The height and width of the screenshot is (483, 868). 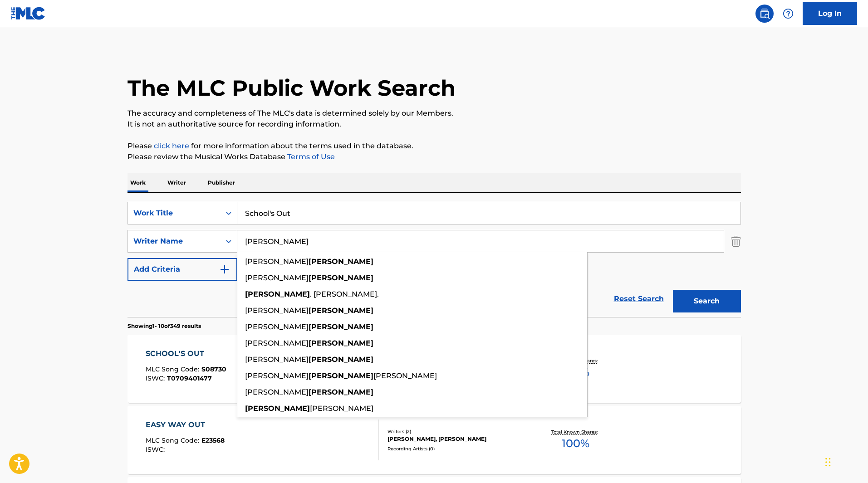 What do you see at coordinates (434, 157) in the screenshot?
I see `p: Please review the Musical Works Database` at bounding box center [434, 157].